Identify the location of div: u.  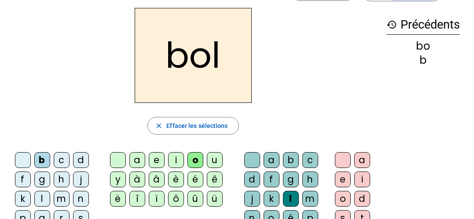
(215, 160).